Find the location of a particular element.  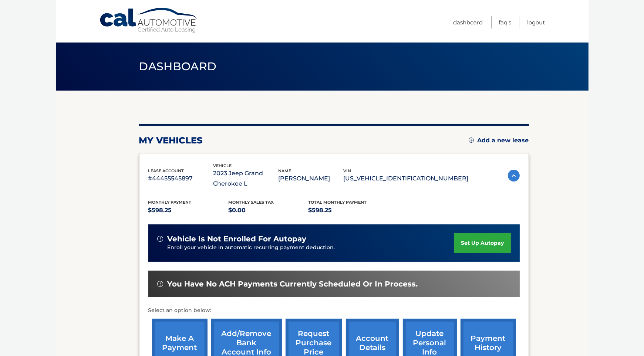

a: FAQ's is located at coordinates (505, 22).